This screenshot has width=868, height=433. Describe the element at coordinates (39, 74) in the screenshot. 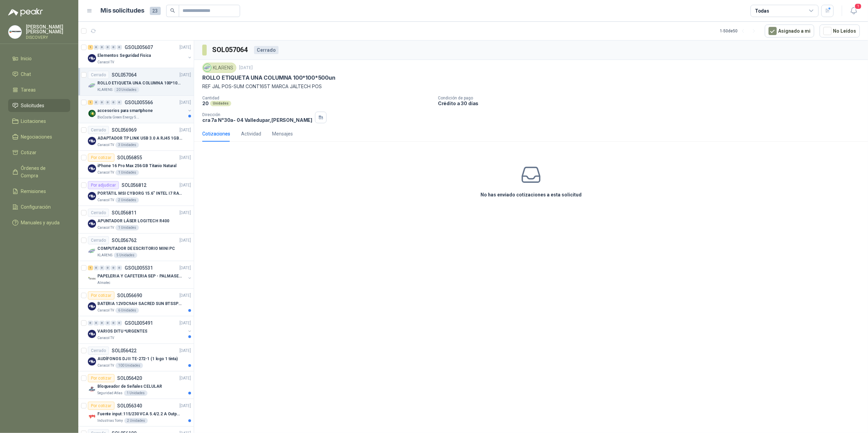

I see `a: Chat` at that location.